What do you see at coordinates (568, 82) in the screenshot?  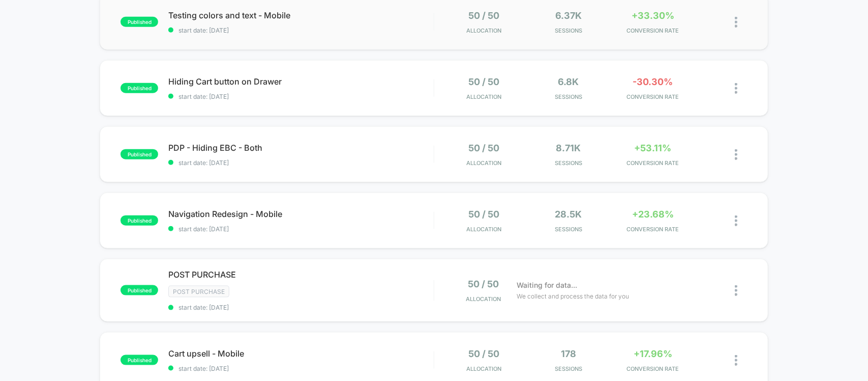 I see `span: 6.8k` at bounding box center [568, 82].